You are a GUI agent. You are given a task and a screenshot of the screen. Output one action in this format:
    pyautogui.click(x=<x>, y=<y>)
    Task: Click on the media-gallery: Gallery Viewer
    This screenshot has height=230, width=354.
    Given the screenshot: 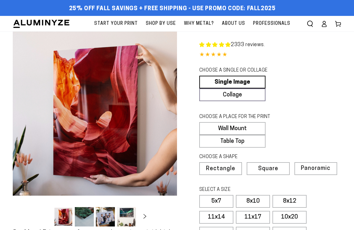 What is the action you would take?
    pyautogui.click(x=95, y=130)
    